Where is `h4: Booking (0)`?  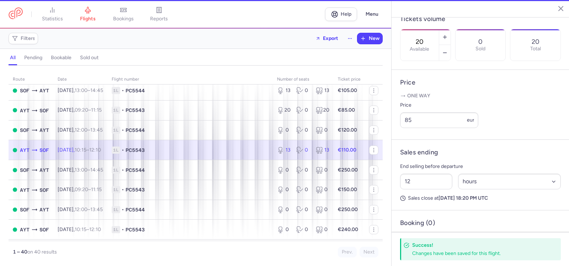
h4: Booking (0) is located at coordinates (418, 222).